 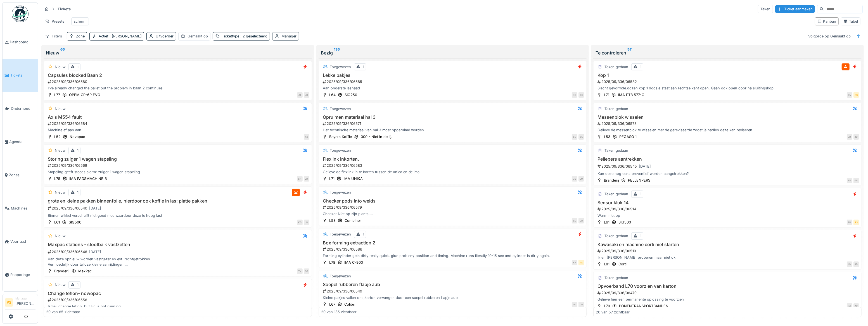 What do you see at coordinates (353, 178) in the screenshot?
I see `div: IMA UNIKA` at bounding box center [353, 178].